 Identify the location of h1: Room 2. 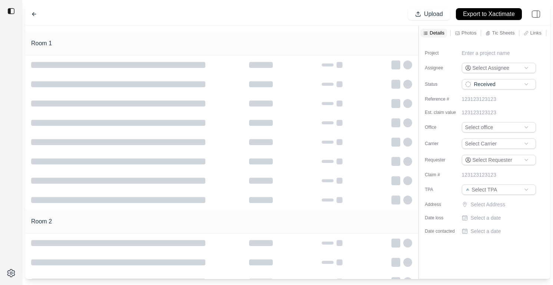
(42, 221).